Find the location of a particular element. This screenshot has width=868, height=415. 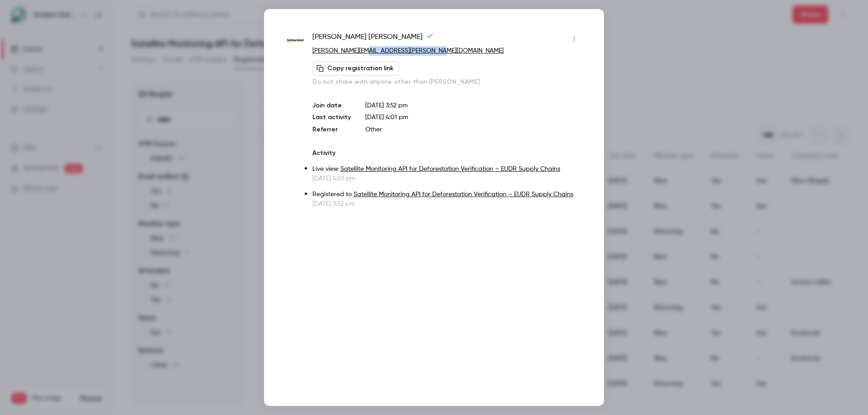

p: Other is located at coordinates (473, 129).